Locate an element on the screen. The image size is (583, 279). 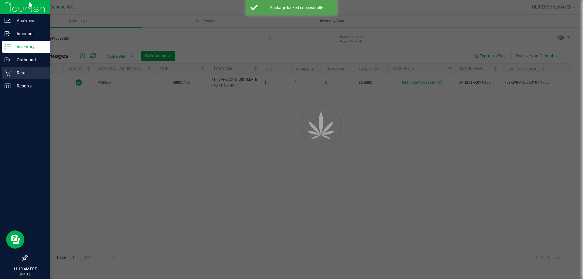
p: Outbound is located at coordinates (29, 60).